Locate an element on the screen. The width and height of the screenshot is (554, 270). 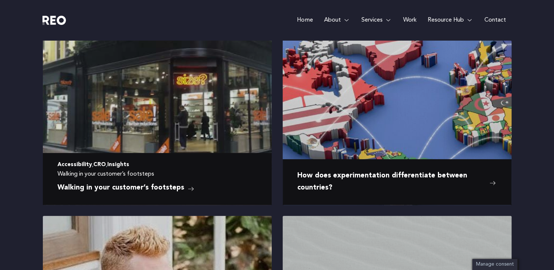
span: Manage consent is located at coordinates (494, 264).